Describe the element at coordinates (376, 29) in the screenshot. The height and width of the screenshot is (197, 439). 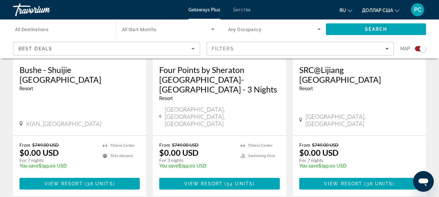
I see `button: Search` at that location.